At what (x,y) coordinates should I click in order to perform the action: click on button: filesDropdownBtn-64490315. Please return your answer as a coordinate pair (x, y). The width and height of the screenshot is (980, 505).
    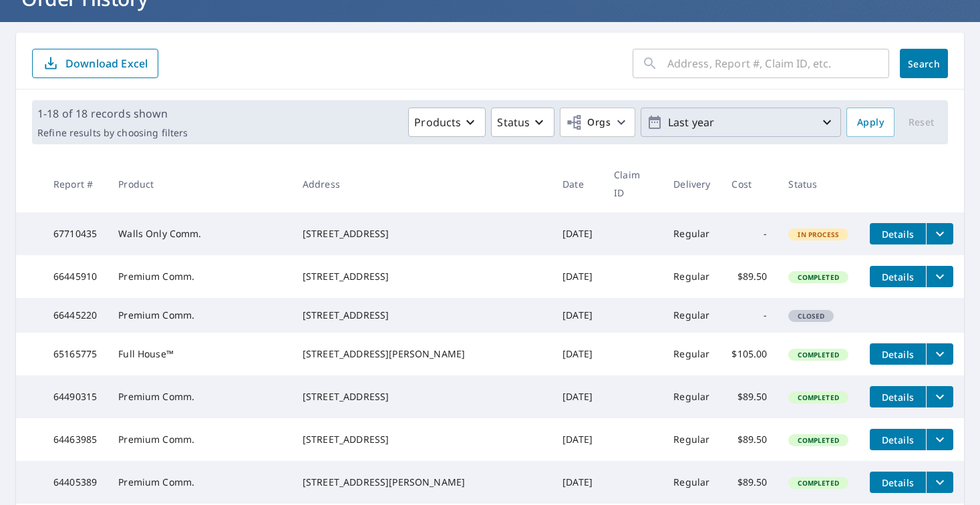
    Looking at the image, I should click on (940, 397).